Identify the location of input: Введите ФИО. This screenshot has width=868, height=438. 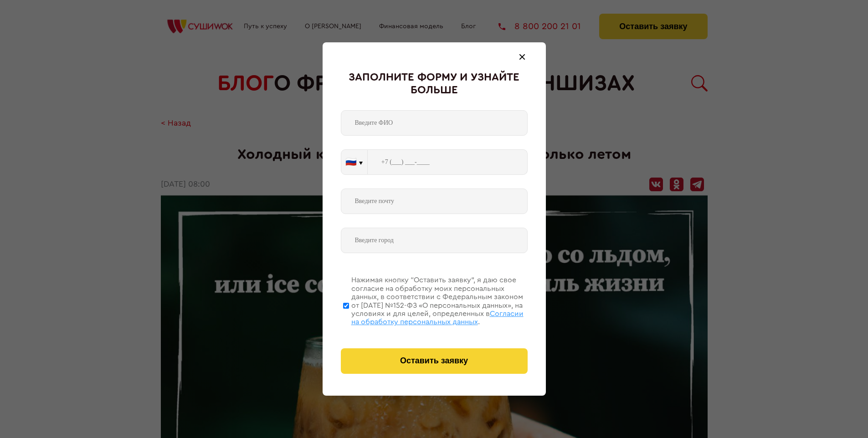
(434, 123).